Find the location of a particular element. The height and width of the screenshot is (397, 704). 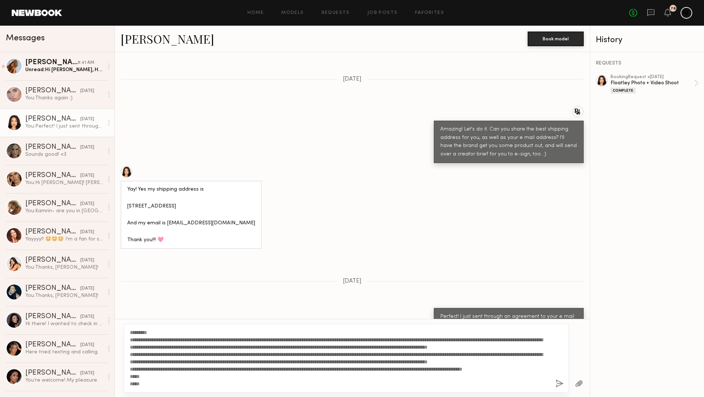

a: Home is located at coordinates (256, 13).